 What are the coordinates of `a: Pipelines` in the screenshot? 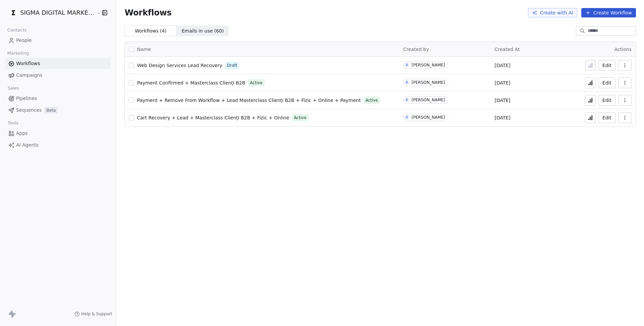 It's located at (58, 98).